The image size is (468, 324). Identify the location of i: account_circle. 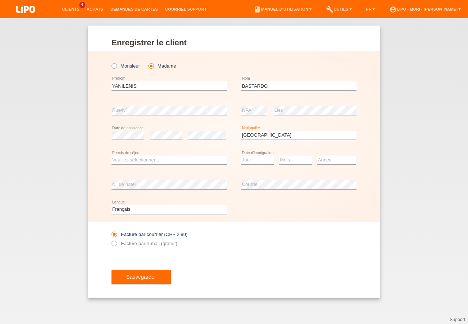
(393, 10).